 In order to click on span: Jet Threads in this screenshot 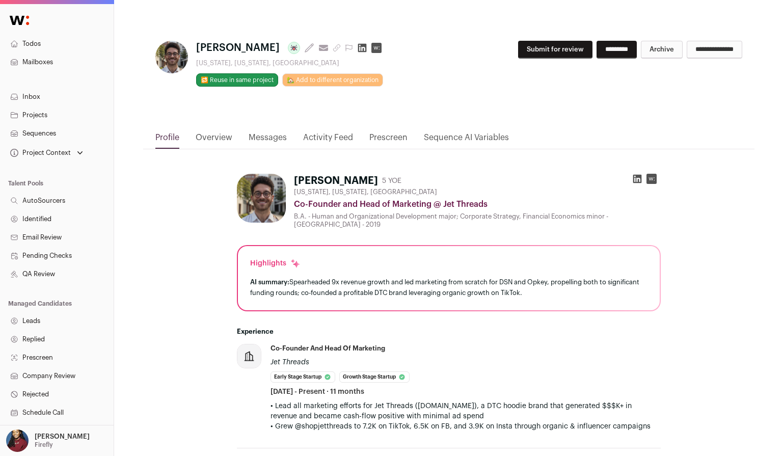, I will do `click(290, 362)`.